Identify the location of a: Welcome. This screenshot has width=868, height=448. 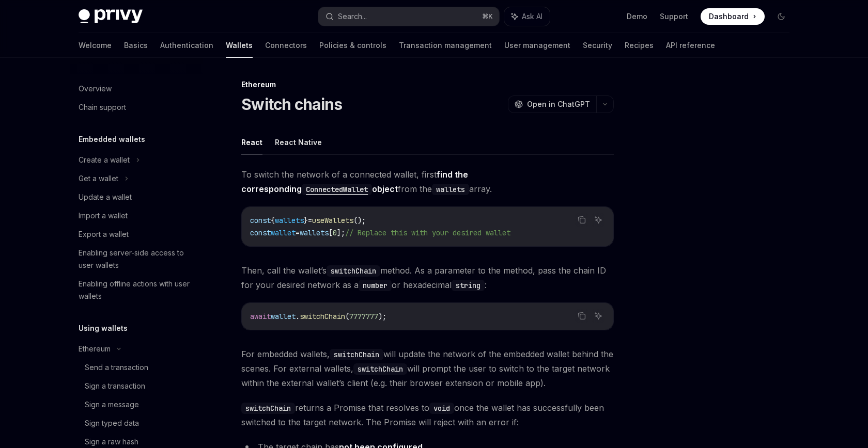
(95, 45).